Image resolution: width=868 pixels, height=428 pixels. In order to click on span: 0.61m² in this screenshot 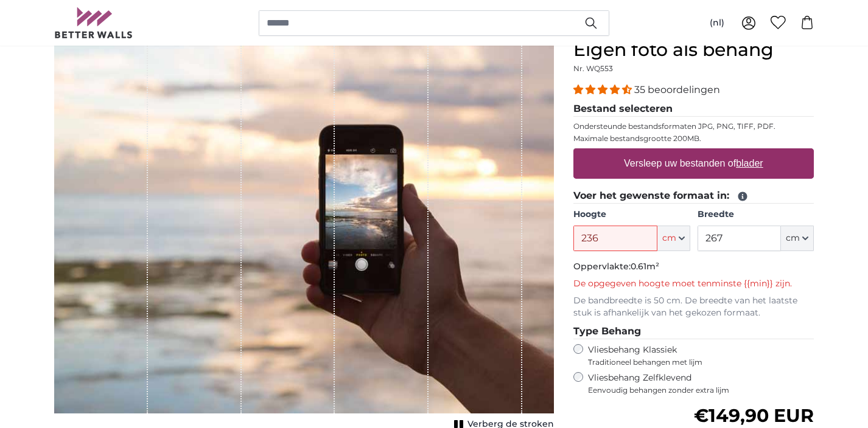, I will do `click(645, 266)`.